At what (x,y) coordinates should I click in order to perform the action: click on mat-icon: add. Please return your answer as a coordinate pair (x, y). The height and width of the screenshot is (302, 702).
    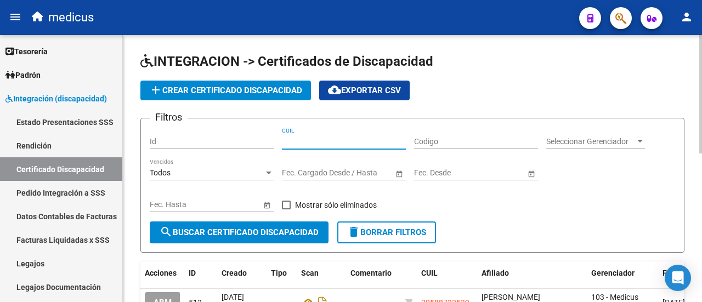
    Looking at the image, I should click on (156, 90).